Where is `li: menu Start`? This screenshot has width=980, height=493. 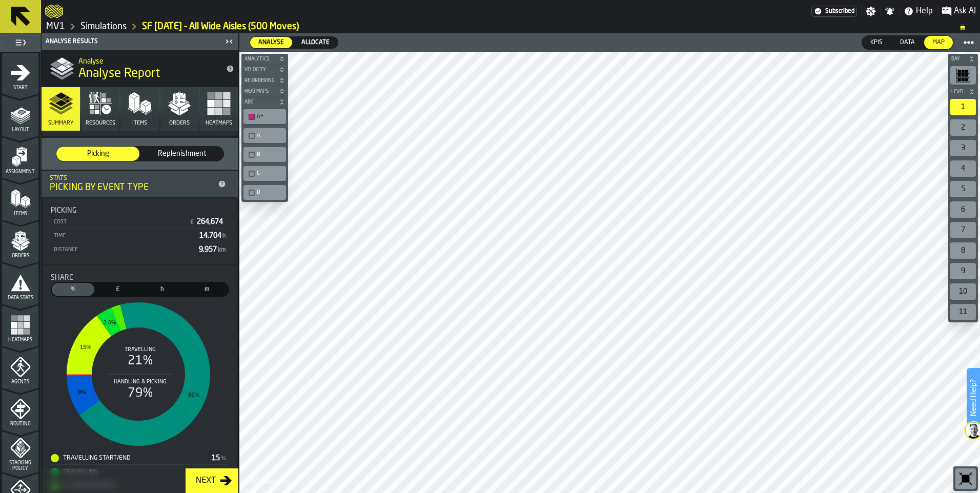
li: menu Start is located at coordinates (20, 73).